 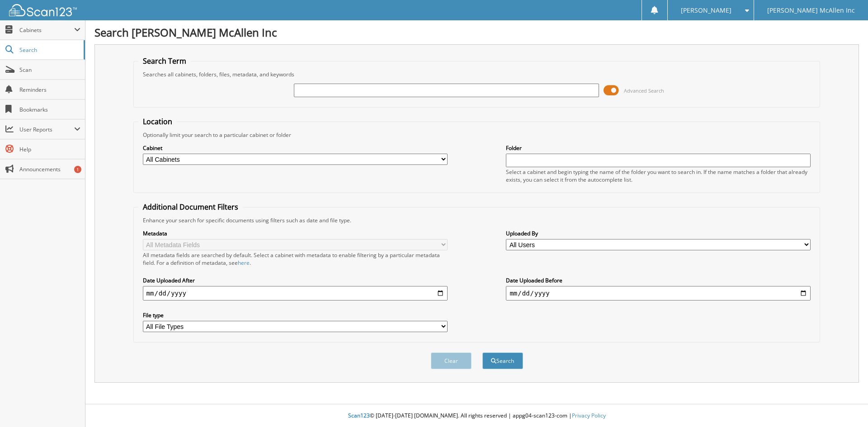 I want to click on span: Scan123, so click(x=359, y=415).